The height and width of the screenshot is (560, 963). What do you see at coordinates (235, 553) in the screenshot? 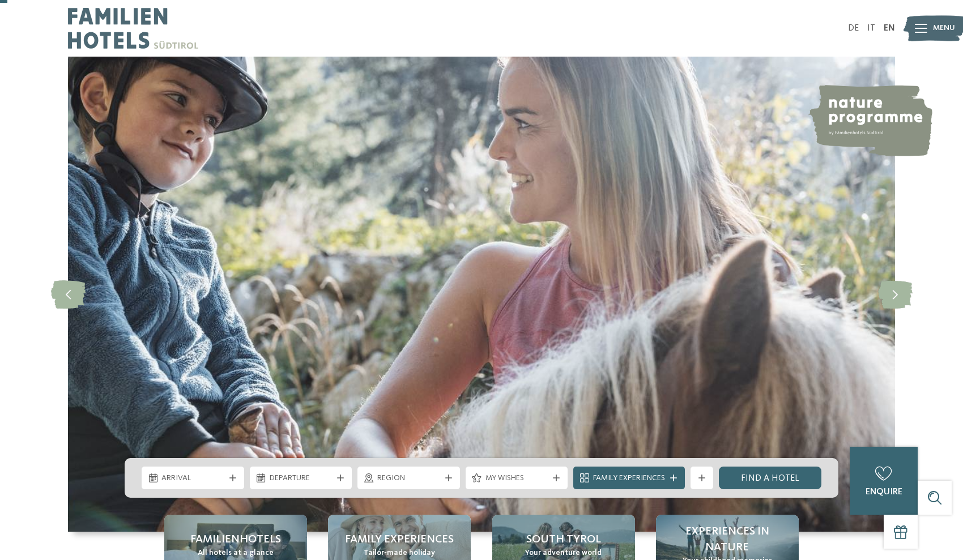
I see `span: All hotels at a glance` at bounding box center [235, 553].